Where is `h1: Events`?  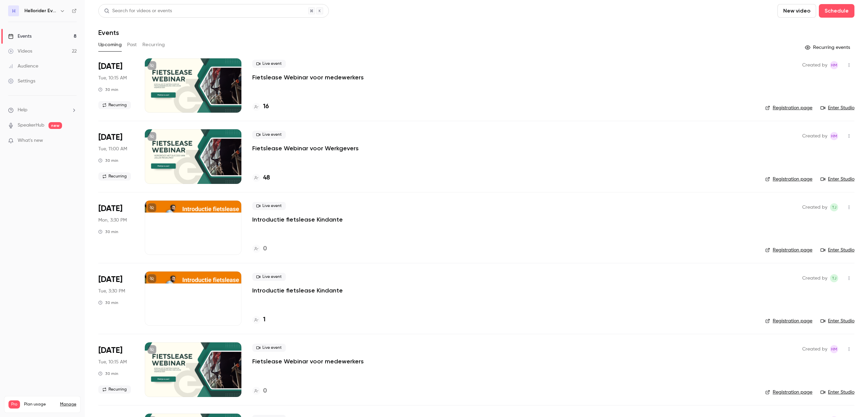
h1: Events is located at coordinates (109, 32).